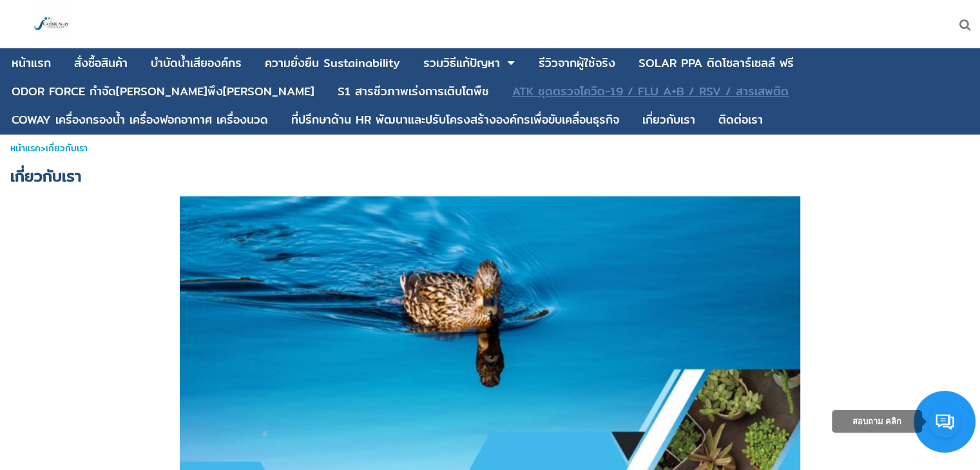  Describe the element at coordinates (650, 91) in the screenshot. I see `a: ATK ชุดตรวจโควิด-19 / FLU A+B / RSV / สารเสพติด` at that location.